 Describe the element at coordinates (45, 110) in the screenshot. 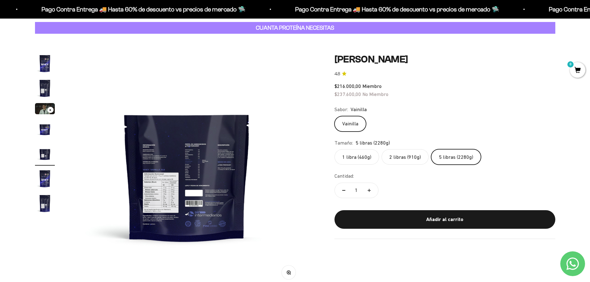

I see `button: Ir al artículo 3` at that location.